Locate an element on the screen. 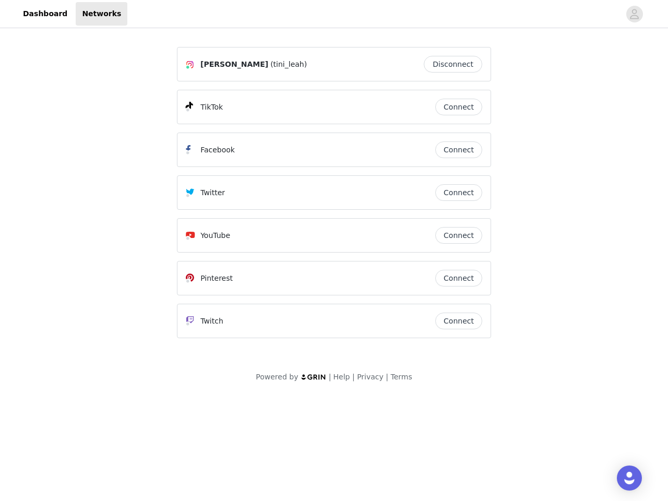 This screenshot has width=668, height=501. img: logo is located at coordinates (314, 377).